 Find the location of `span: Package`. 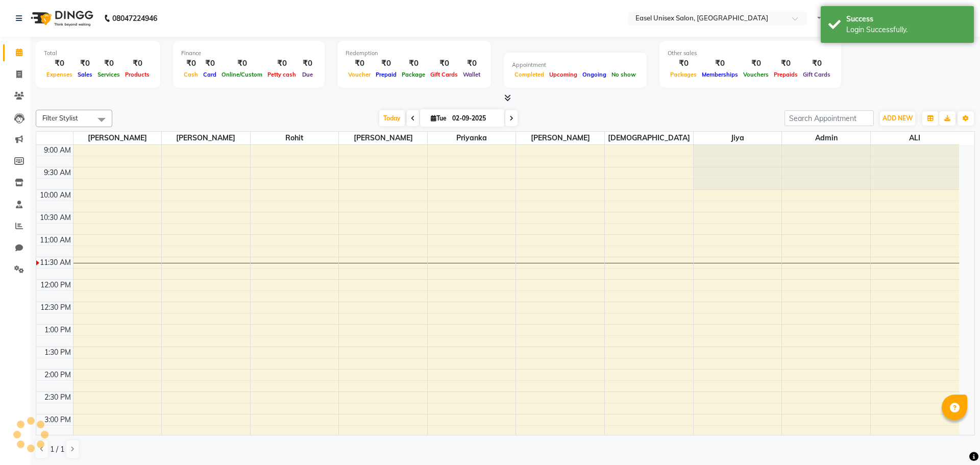

span: Package is located at coordinates (414, 75).